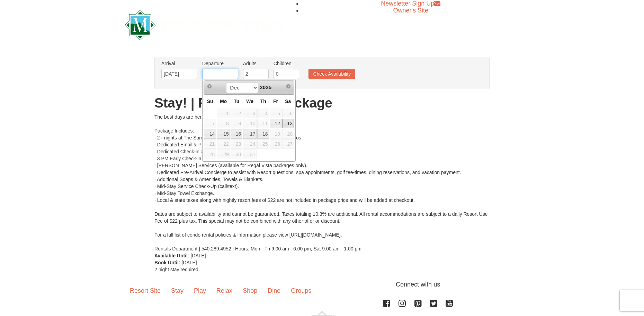  Describe the element at coordinates (276, 113) in the screenshot. I see `span: 5` at that location.